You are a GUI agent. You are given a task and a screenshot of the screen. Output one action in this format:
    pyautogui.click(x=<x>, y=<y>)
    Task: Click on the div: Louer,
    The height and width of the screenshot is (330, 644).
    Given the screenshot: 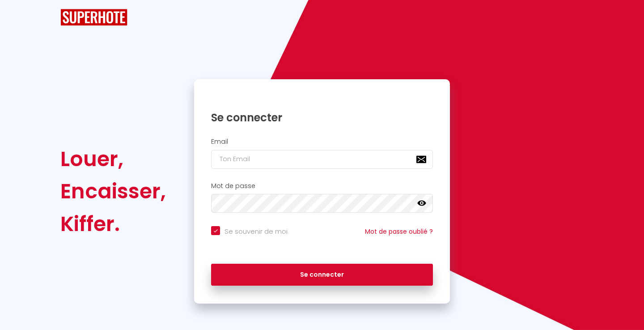 What is the action you would take?
    pyautogui.click(x=113, y=159)
    